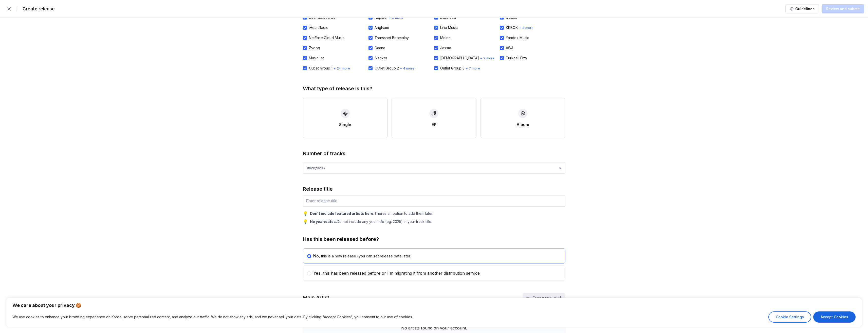 The height and width of the screenshot is (333, 868). Describe the element at coordinates (392, 38) in the screenshot. I see `div: Transsnet Boomplay` at that location.